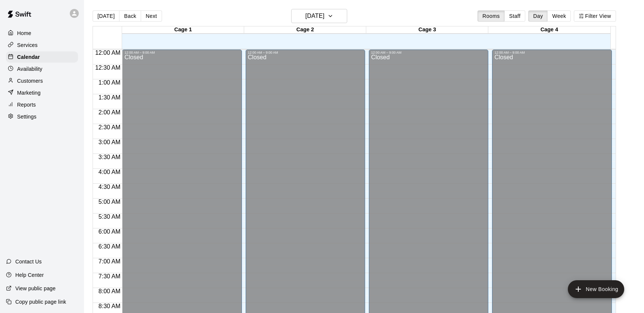  Describe the element at coordinates (35, 289) in the screenshot. I see `p: View public page` at that location.